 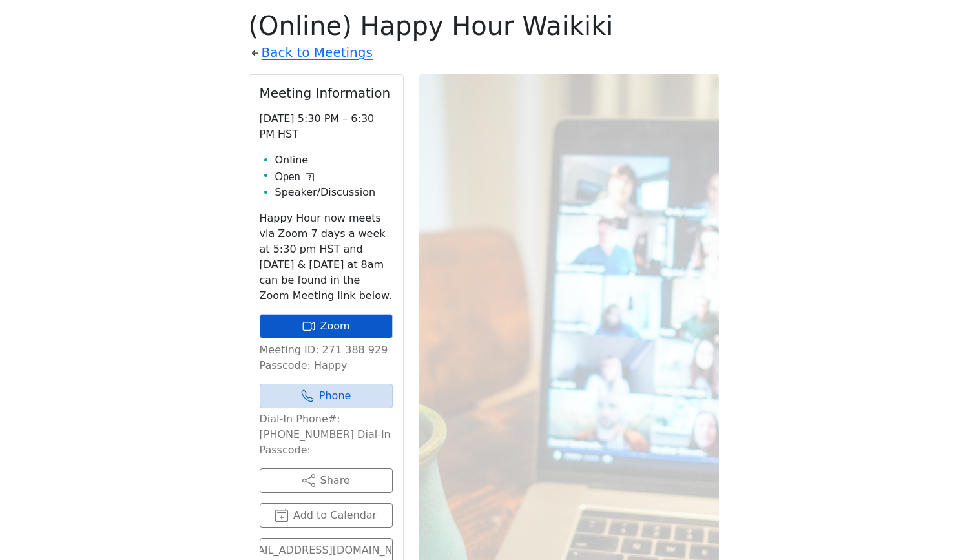 What do you see at coordinates (484, 26) in the screenshot?
I see `h1: (Online) Happy Hour Waikiki` at bounding box center [484, 26].